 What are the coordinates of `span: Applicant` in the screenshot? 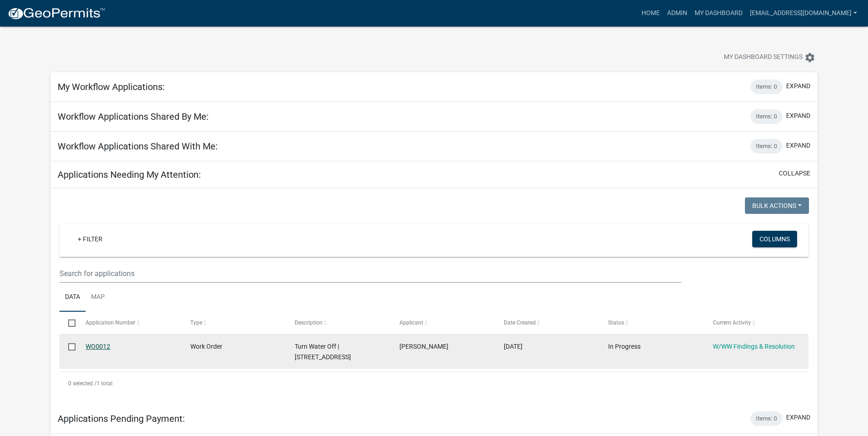 It's located at (412, 322).